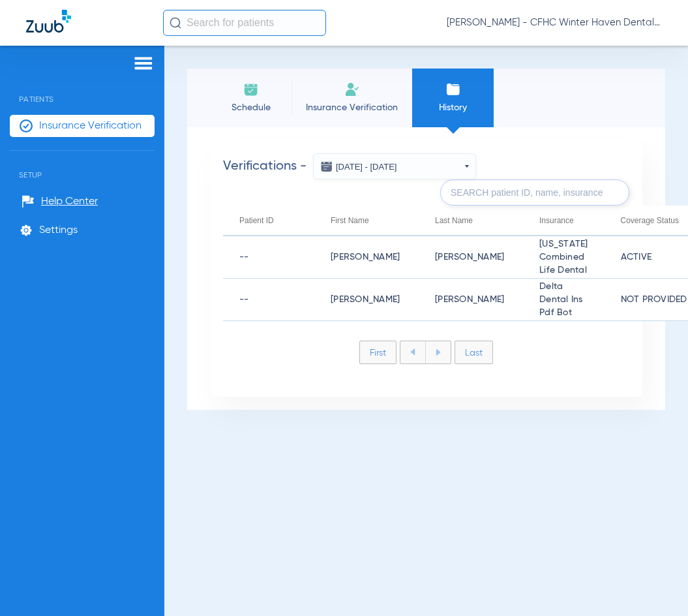  I want to click on img: hamburger-icon, so click(144, 63).